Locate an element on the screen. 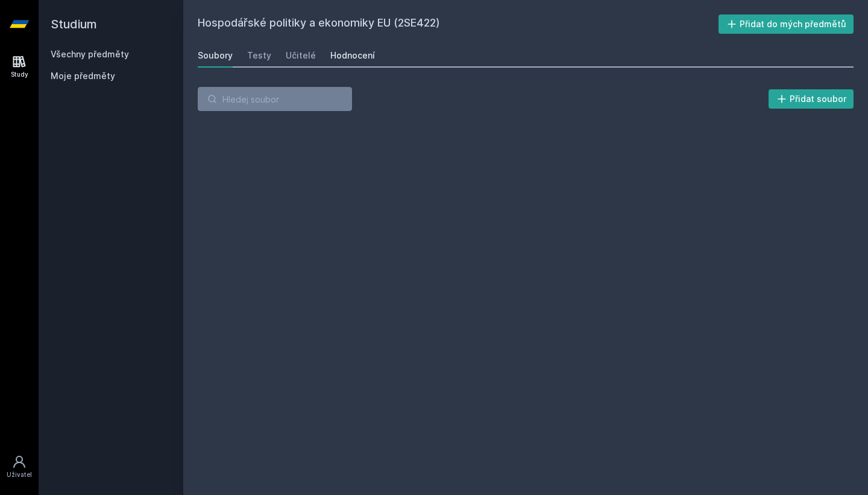 The width and height of the screenshot is (868, 495). a: Učitelé is located at coordinates (301, 55).